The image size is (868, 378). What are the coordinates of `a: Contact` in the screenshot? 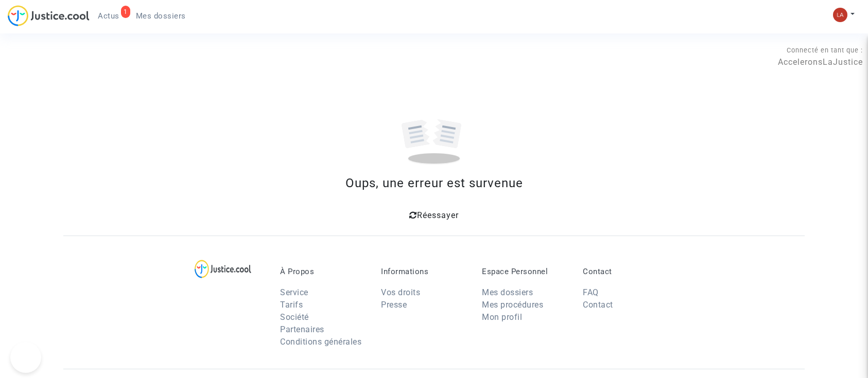 It's located at (597, 305).